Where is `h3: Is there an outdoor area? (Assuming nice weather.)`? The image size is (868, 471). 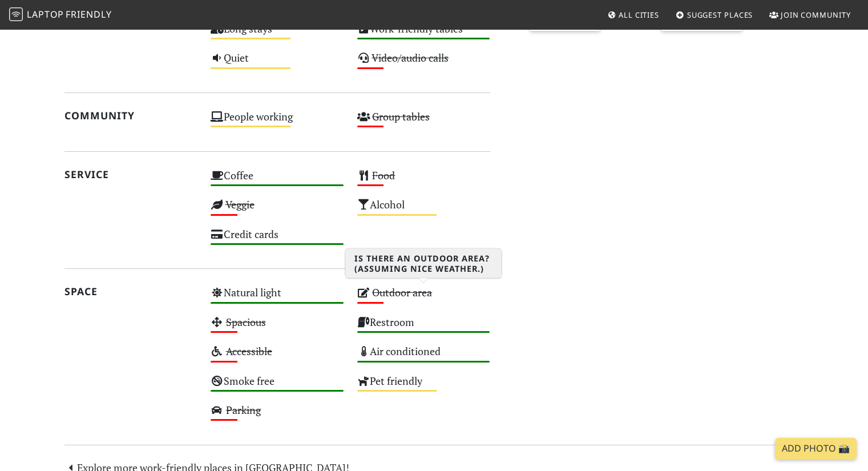 h3: Is there an outdoor area? (Assuming nice weather.) is located at coordinates (423, 264).